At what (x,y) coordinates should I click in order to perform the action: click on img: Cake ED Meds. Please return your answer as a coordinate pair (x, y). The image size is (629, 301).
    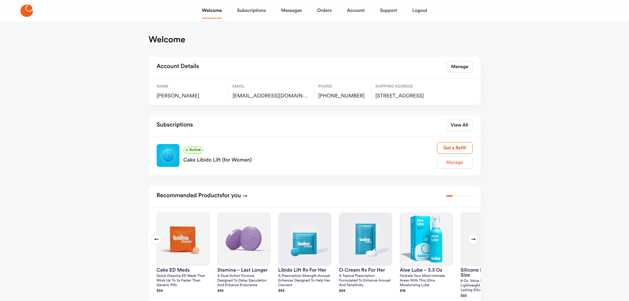
    Looking at the image, I should click on (183, 239).